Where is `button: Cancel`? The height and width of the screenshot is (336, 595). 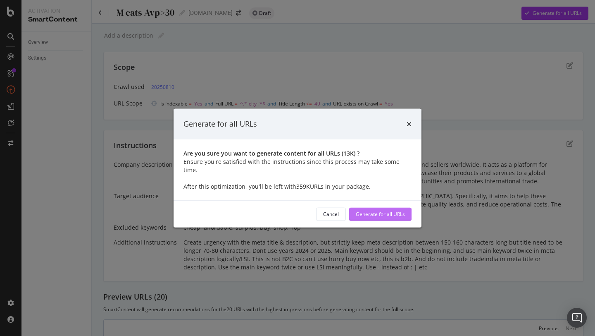 button: Cancel is located at coordinates (331, 214).